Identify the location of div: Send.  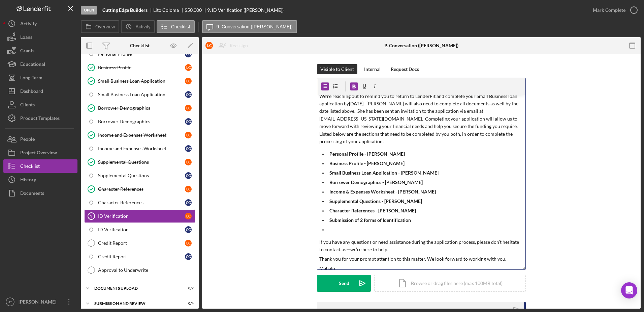
(344, 283).